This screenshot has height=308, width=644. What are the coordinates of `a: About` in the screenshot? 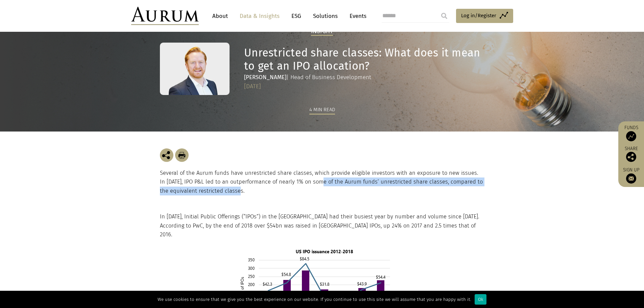 It's located at (220, 16).